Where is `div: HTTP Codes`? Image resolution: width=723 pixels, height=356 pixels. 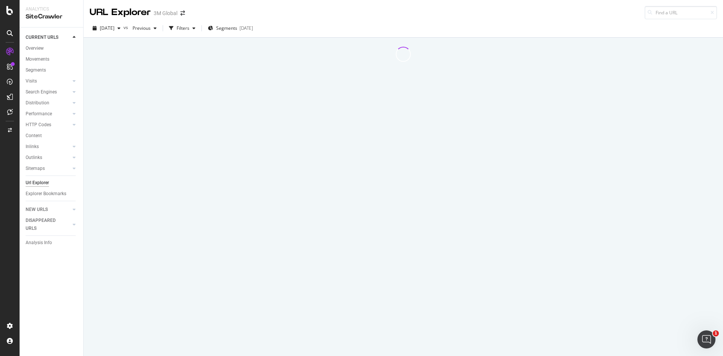 div: HTTP Codes is located at coordinates (38, 125).